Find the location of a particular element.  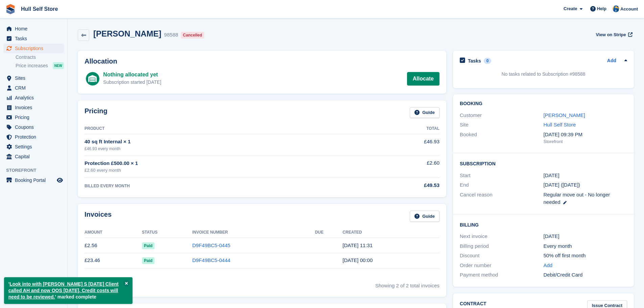

a: D9F49BC5-0444 is located at coordinates (211, 260).